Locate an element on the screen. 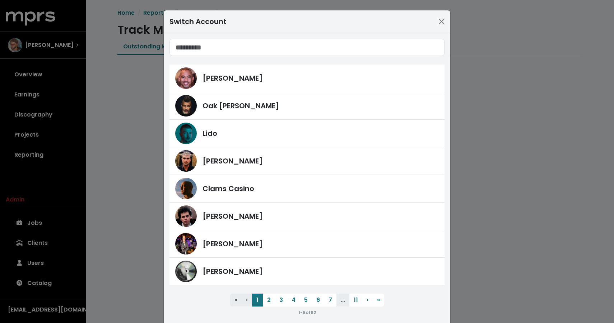 The image size is (614, 323). img: Lido is located at coordinates (186, 134).